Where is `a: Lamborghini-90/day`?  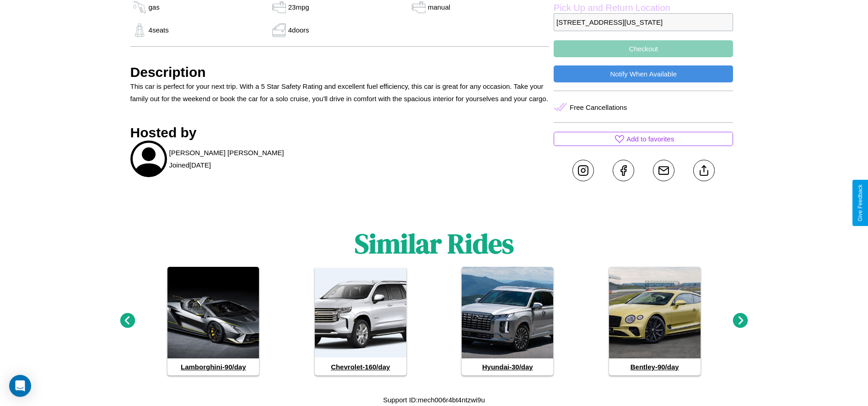
a: Lamborghini-90/day is located at coordinates (214, 321).